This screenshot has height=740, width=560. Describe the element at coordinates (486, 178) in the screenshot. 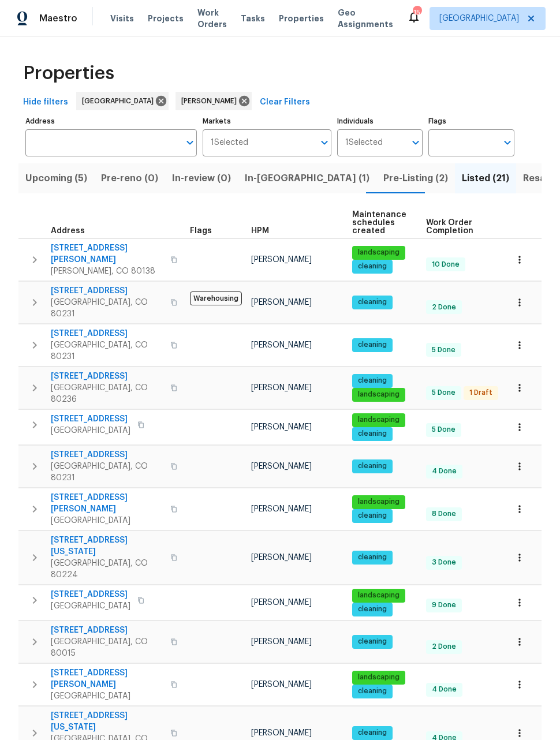

I see `span: Listed (21)` at that location.